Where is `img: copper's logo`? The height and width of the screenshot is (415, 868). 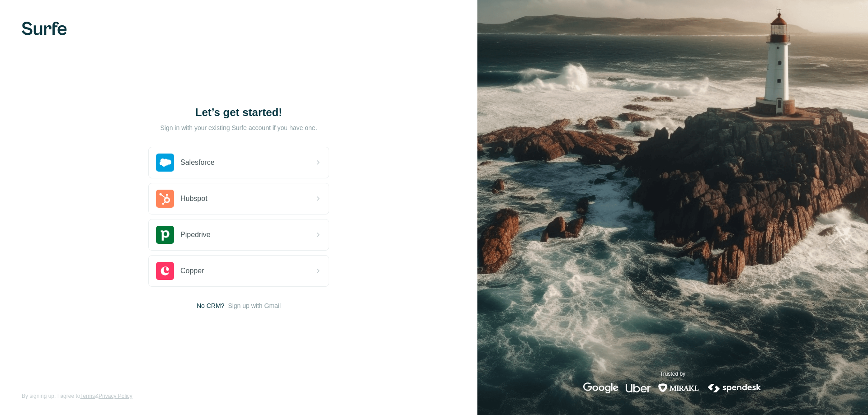
img: copper's logo is located at coordinates (165, 271).